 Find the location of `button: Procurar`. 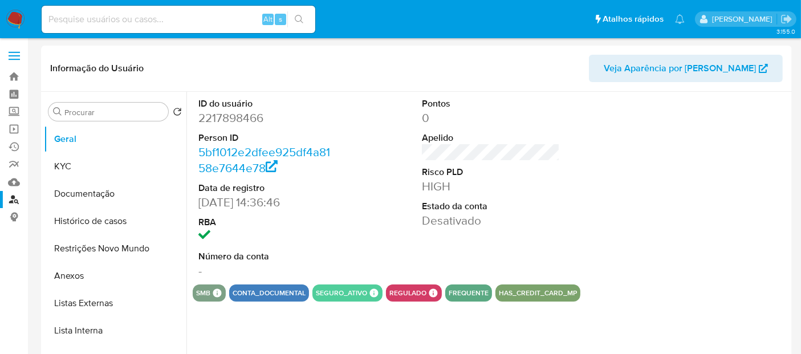

button: Procurar is located at coordinates (58, 112).